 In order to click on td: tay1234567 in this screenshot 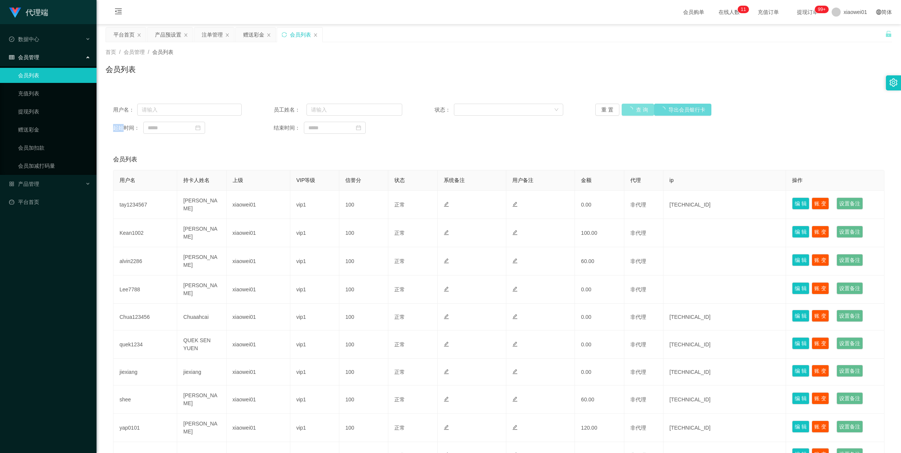, I will do `click(145, 205)`.